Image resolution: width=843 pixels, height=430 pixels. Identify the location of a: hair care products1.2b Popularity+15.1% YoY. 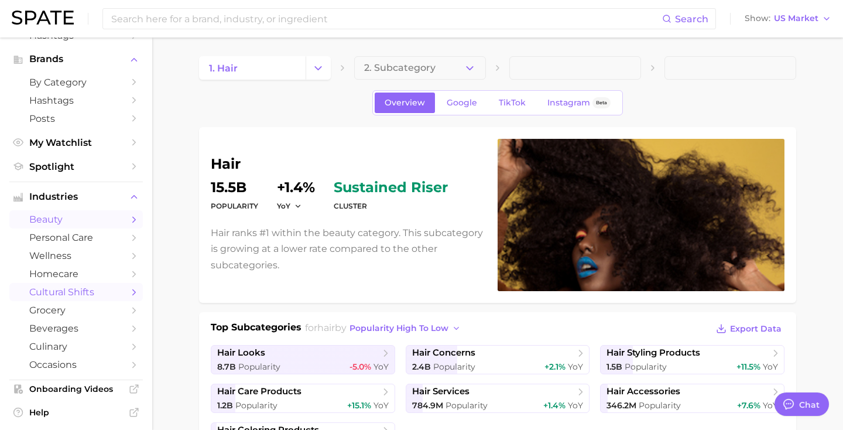
(303, 398).